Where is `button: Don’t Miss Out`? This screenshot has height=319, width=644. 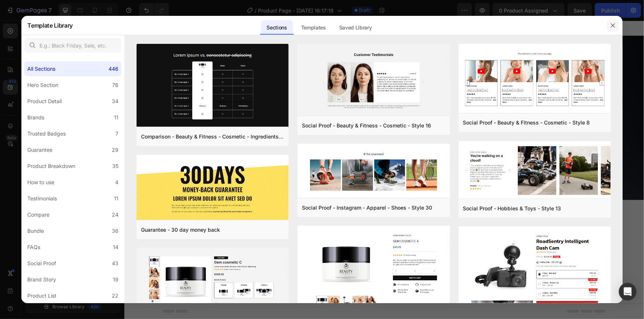
button: Don’t Miss Out is located at coordinates (112, 147).